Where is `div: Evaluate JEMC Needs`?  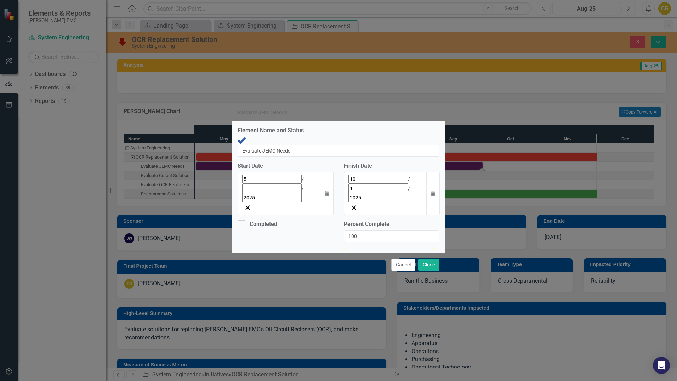 div: Evaluate JEMC Needs is located at coordinates (263, 112).